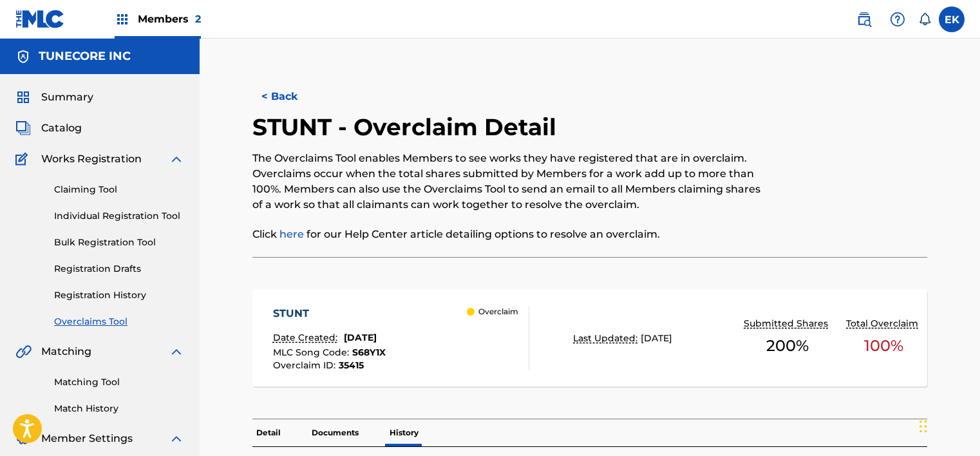  What do you see at coordinates (169, 19) in the screenshot?
I see `span: Members` at bounding box center [169, 19].